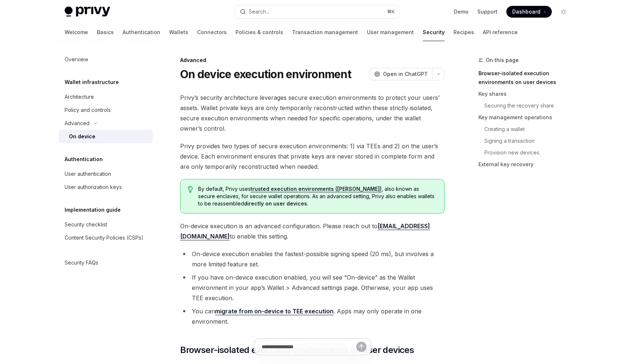  I want to click on button: Search...⌘K, so click(317, 11).